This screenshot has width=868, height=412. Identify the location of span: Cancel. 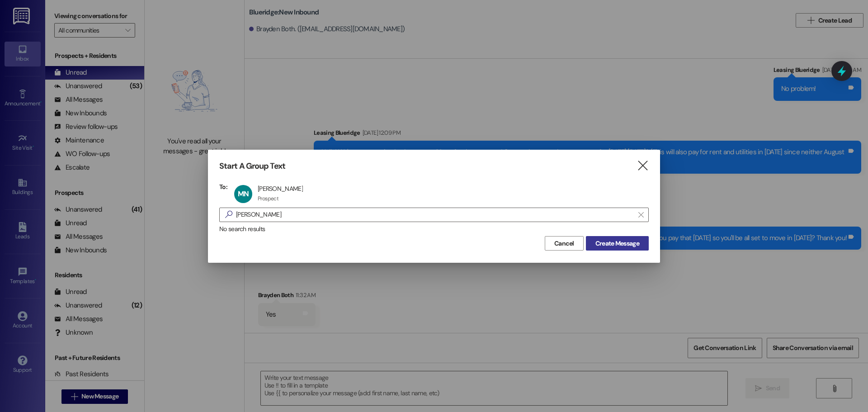
(564, 243).